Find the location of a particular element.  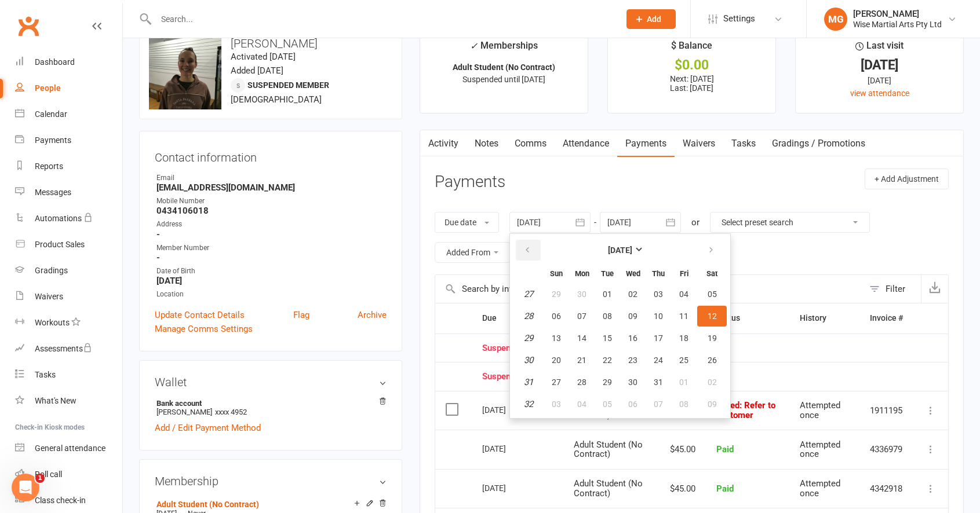

span: 01 is located at coordinates (607, 294).